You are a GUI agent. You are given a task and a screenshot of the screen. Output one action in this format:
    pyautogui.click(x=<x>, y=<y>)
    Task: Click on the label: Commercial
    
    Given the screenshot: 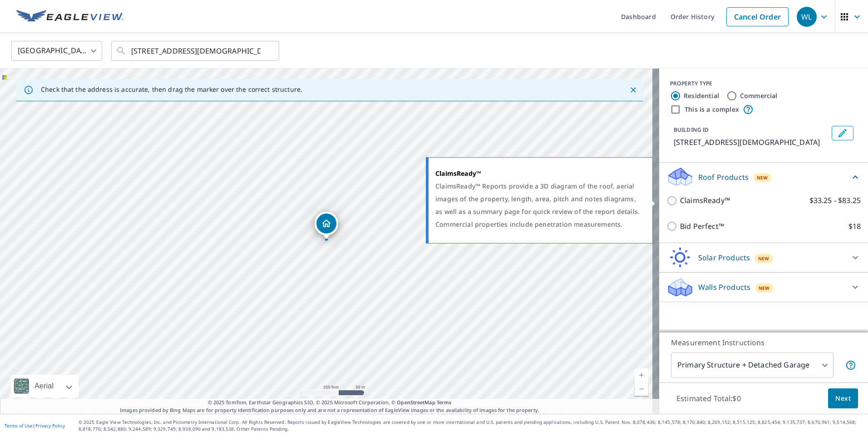 What is the action you would take?
    pyautogui.click(x=759, y=95)
    